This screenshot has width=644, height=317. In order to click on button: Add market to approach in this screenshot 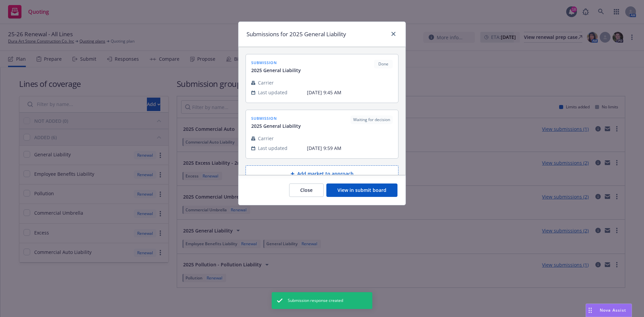, I will do `click(322, 174)`.